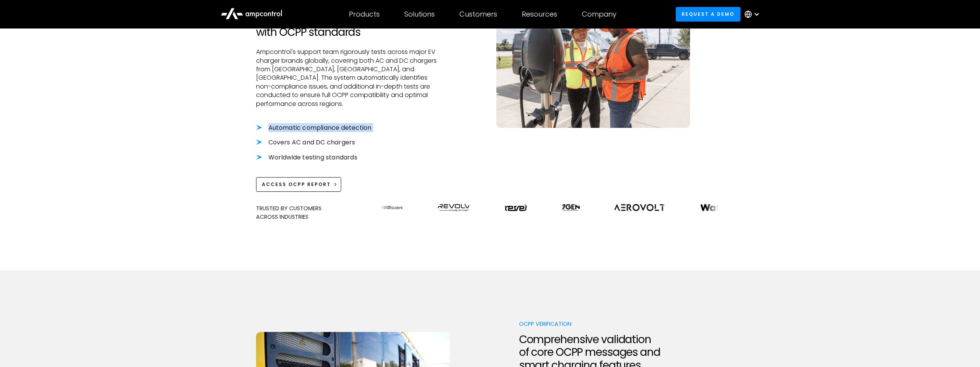 This screenshot has width=980, height=367. What do you see at coordinates (419, 14) in the screenshot?
I see `div: Solutions` at bounding box center [419, 14].